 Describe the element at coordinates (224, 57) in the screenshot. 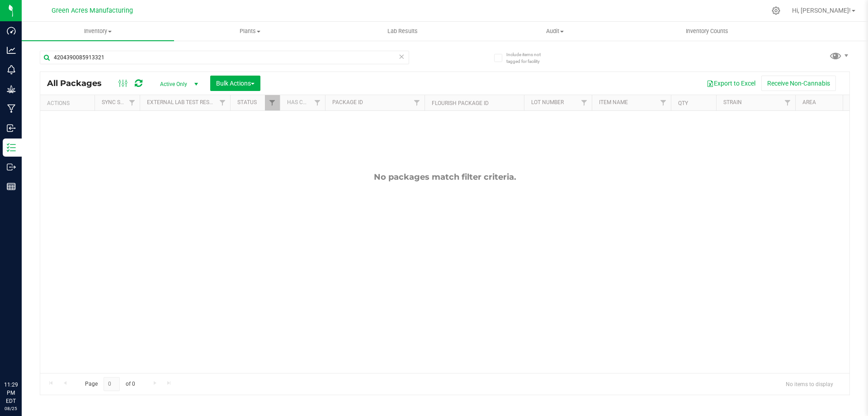

I see `input: Search Package ID, Item Name, SKU, Lot or Part Number...` at that location.